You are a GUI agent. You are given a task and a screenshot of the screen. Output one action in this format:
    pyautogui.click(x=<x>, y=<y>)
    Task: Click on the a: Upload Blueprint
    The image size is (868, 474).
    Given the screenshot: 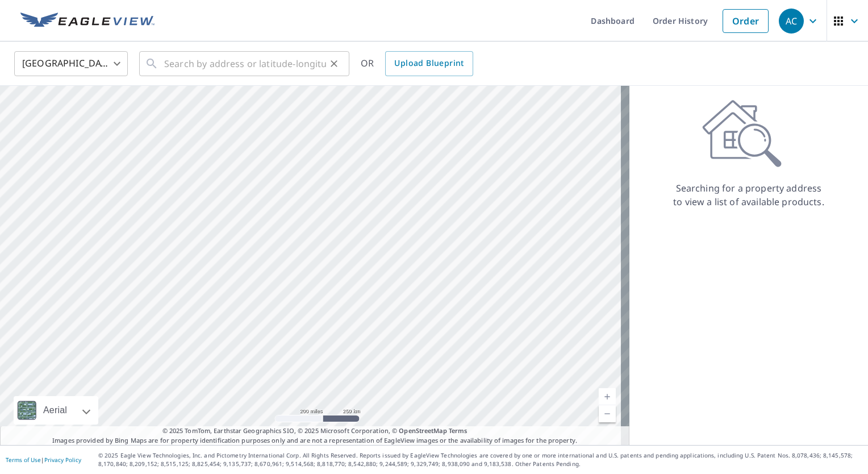 What is the action you would take?
    pyautogui.click(x=429, y=64)
    